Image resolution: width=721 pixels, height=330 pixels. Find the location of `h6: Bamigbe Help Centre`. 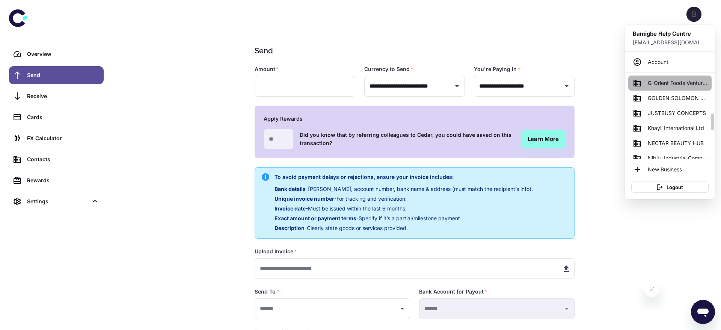

h6: Bamigbe Help Centre is located at coordinates (670, 34).